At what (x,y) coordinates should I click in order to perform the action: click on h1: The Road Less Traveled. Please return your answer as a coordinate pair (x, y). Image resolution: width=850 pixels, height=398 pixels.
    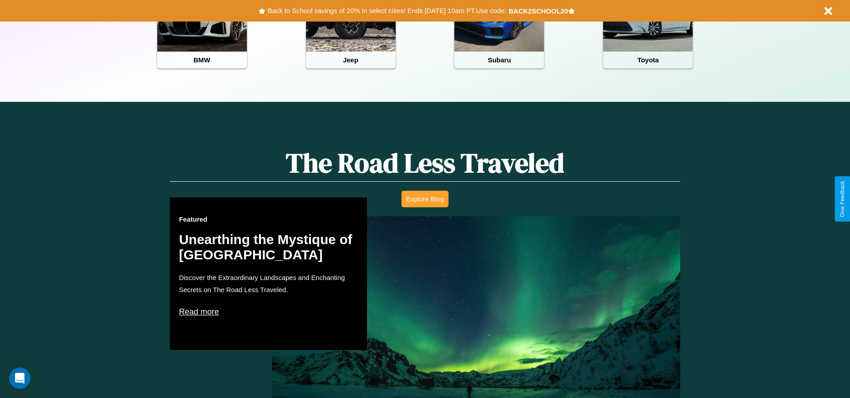
    Looking at the image, I should click on (425, 163).